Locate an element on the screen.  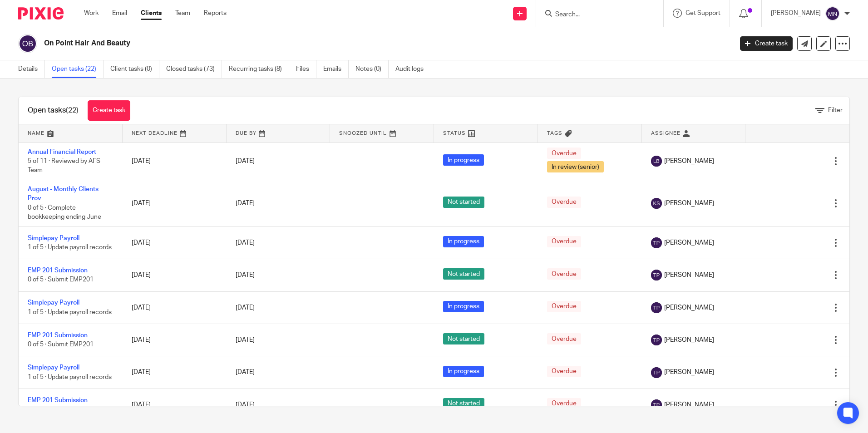
a: August - Monthly Clients Prov is located at coordinates (63, 194).